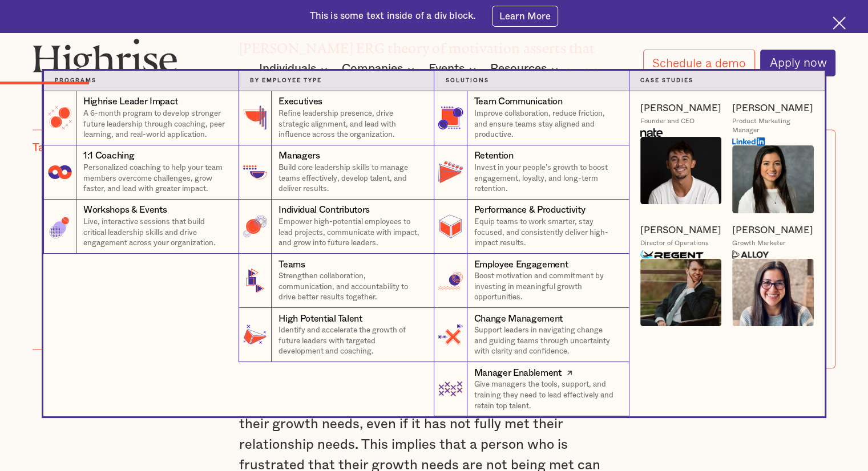 The height and width of the screenshot is (471, 868). What do you see at coordinates (546, 396) in the screenshot?
I see `p: Give managers the tools, support, and training they need to lead effectively and retain top talent.` at bounding box center [546, 396].